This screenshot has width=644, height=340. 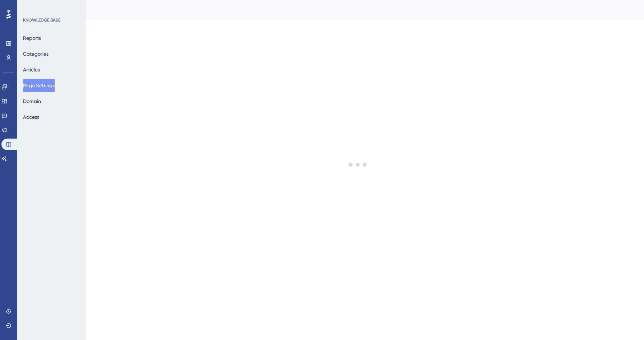 What do you see at coordinates (31, 117) in the screenshot?
I see `button: Access` at bounding box center [31, 117].